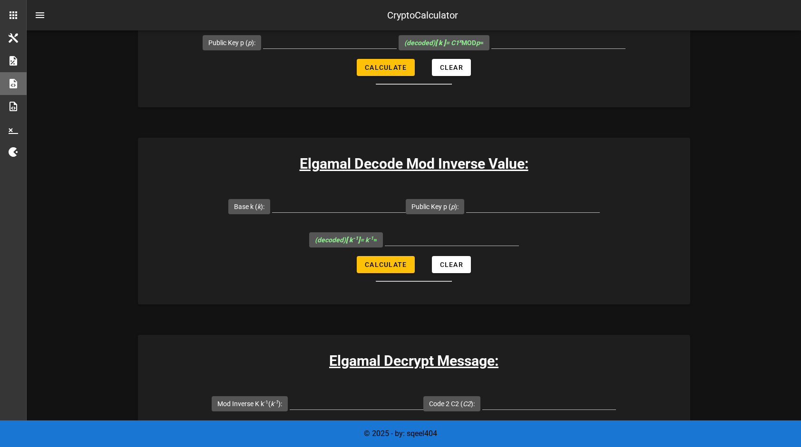  I want to click on span: © 2025 - by: sqeel404, so click(400, 434).